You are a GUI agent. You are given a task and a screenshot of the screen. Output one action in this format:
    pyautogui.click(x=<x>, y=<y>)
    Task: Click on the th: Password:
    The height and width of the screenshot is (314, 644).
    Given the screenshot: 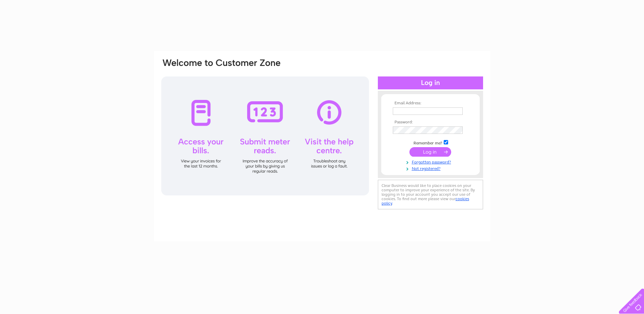 What is the action you would take?
    pyautogui.click(x=430, y=122)
    